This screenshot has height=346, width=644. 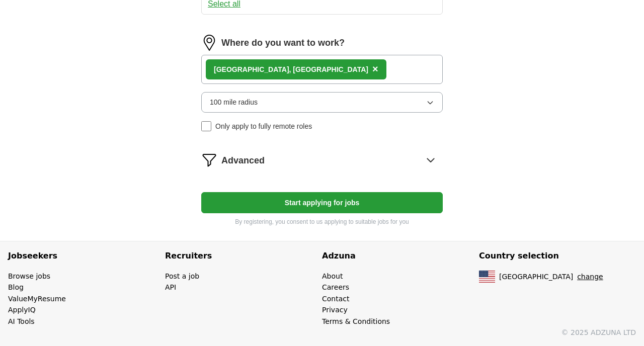 What do you see at coordinates (283, 43) in the screenshot?
I see `label: Where do you want to work?` at bounding box center [283, 43].